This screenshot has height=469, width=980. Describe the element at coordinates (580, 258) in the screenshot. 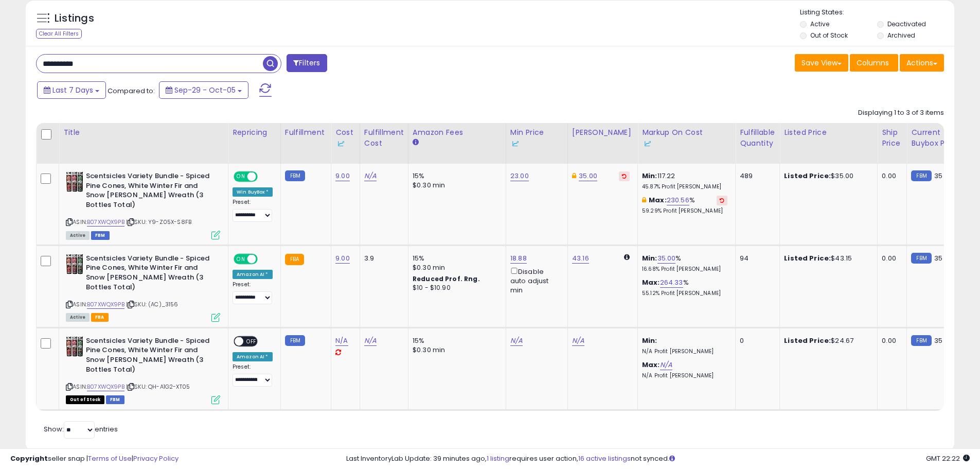

I see `a: 43.16` at that location.